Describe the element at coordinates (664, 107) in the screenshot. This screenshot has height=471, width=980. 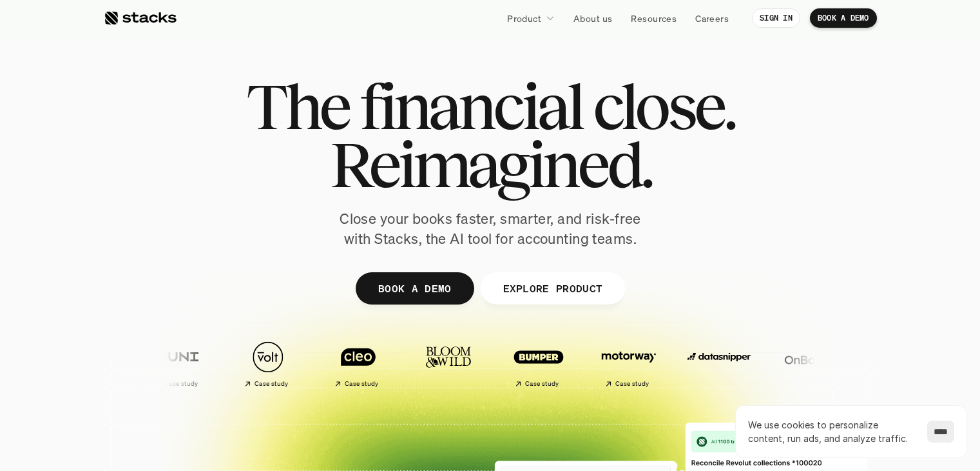
I see `span: close.` at that location.